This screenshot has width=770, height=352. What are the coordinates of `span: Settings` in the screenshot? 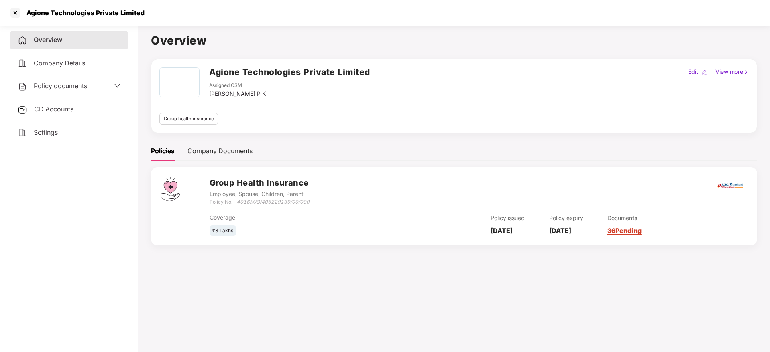 It's located at (46, 132).